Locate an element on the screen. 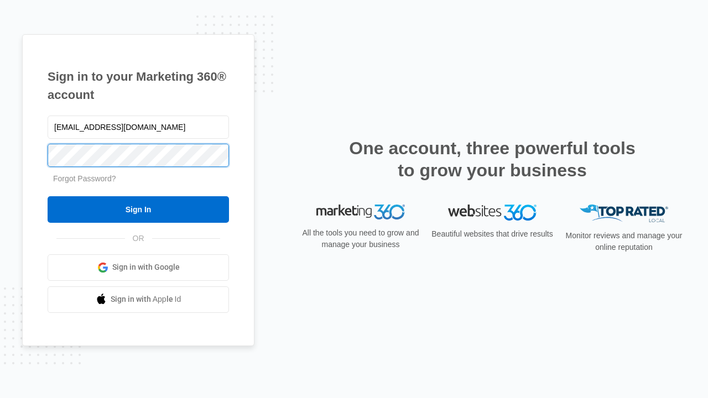 This screenshot has height=398, width=708. span: Sign in with Google is located at coordinates (146, 267).